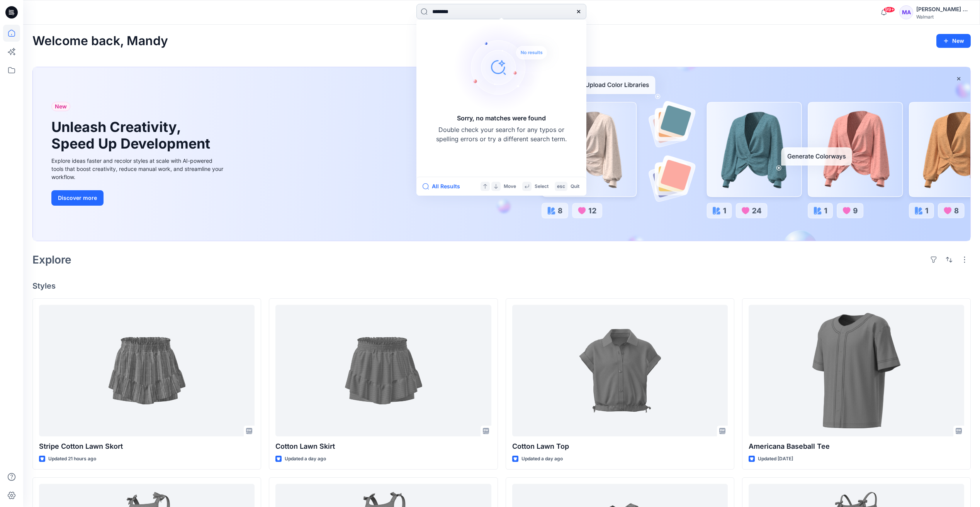 Image resolution: width=980 pixels, height=507 pixels. What do you see at coordinates (77, 198) in the screenshot?
I see `button: Discover more` at bounding box center [77, 198].